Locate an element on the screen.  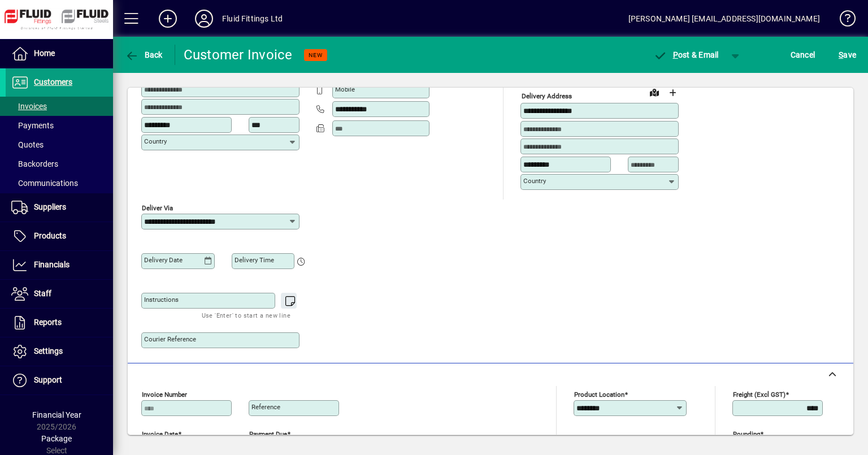
a: Support is located at coordinates (59, 380).